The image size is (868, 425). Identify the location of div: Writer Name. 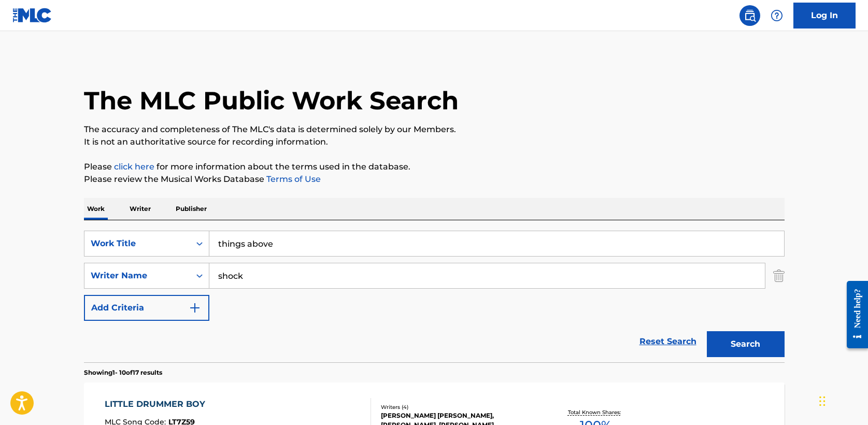
(137, 276).